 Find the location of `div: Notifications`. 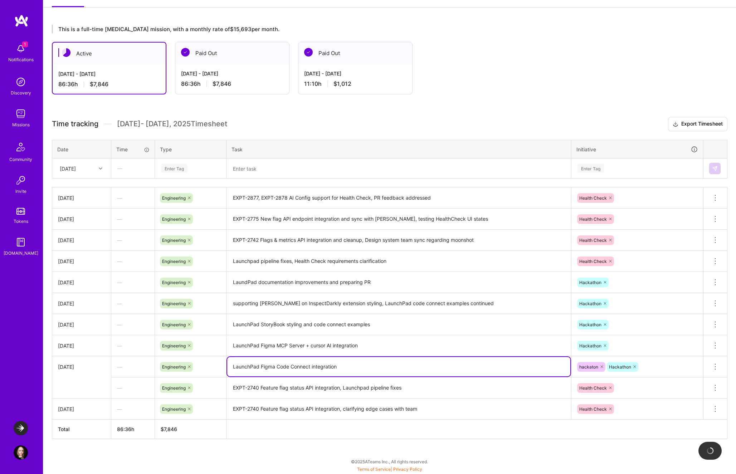

div: Notifications is located at coordinates (21, 59).